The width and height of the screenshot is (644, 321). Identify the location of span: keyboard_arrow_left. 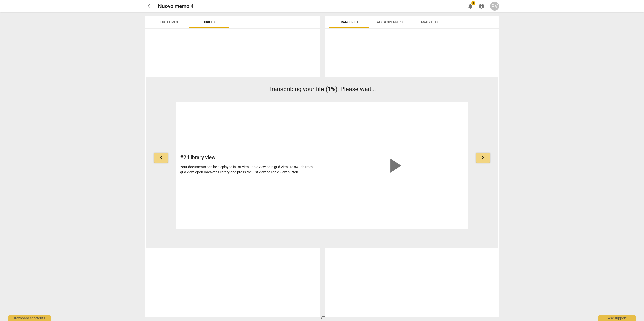
(161, 158).